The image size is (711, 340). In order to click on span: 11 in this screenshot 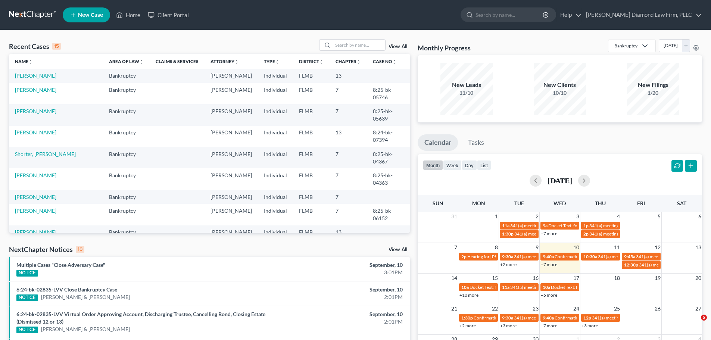, I will do `click(617, 248)`.